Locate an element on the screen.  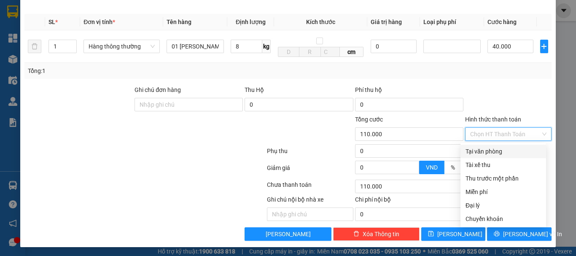
div: Phụ thu is located at coordinates (310, 153).